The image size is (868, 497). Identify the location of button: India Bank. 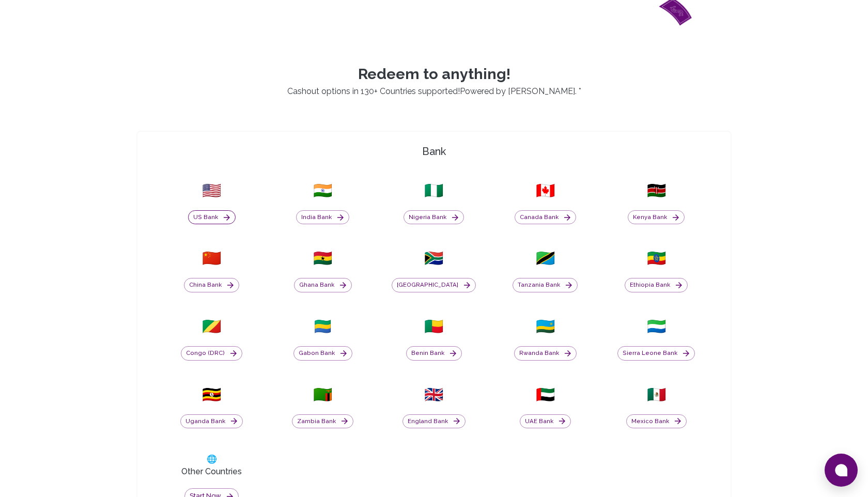
(323, 218).